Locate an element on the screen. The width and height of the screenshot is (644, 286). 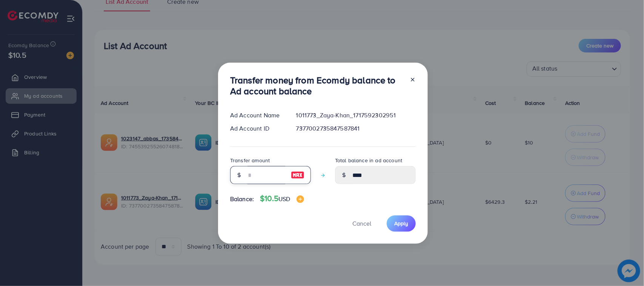
span: USD is located at coordinates (284, 199).